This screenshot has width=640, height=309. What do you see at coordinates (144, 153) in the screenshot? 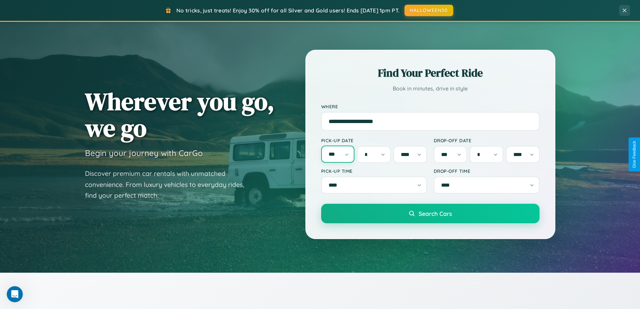
I see `h3: Begin your journey with CarGo` at bounding box center [144, 153].